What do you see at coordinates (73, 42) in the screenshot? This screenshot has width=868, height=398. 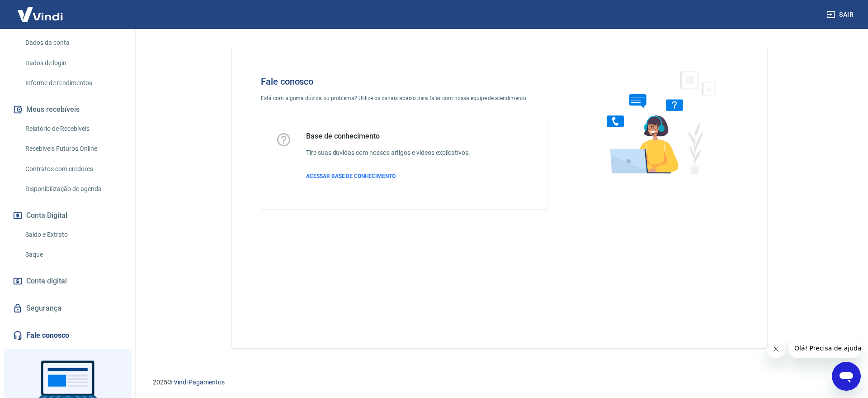 I see `a: Dados da conta` at bounding box center [73, 42].